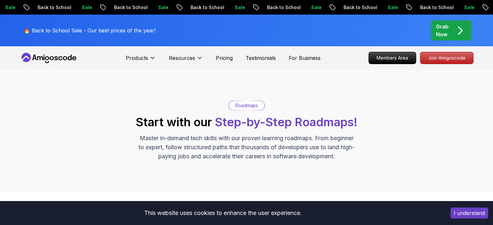 This screenshot has width=493, height=225. What do you see at coordinates (89, 30) in the screenshot?
I see `p: 🔥 Back to School Sale - Our best prices of the year!` at bounding box center [89, 30].